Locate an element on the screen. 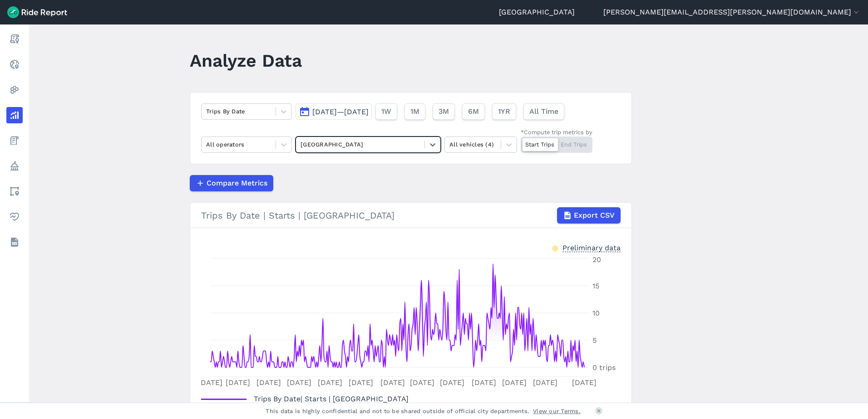 This screenshot has width=868, height=419. div: Preliminary data is located at coordinates (592, 247).